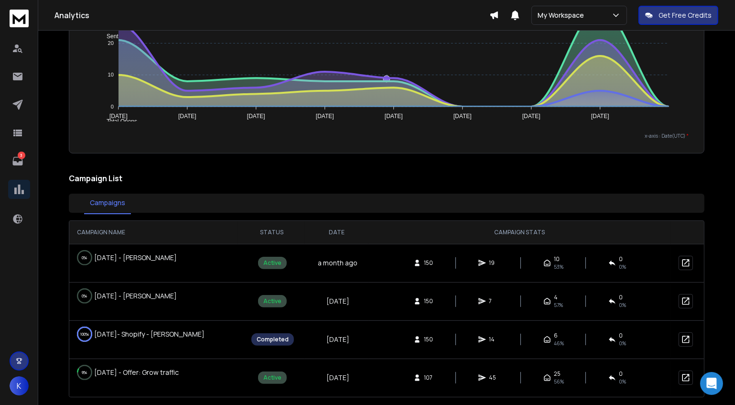 The height and width of the screenshot is (405, 735). Describe the element at coordinates (108, 203) in the screenshot. I see `button: Campaigns` at that location.